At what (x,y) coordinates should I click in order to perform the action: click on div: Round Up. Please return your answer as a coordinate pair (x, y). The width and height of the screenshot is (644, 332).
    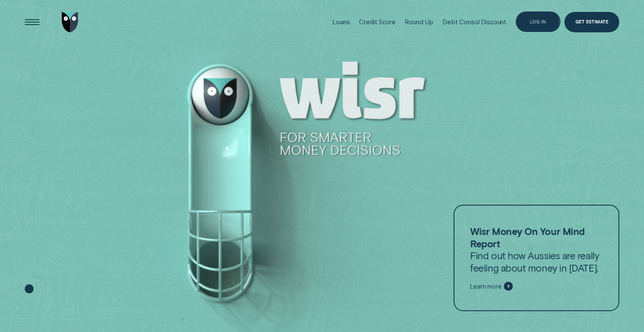
    Looking at the image, I should click on (418, 22).